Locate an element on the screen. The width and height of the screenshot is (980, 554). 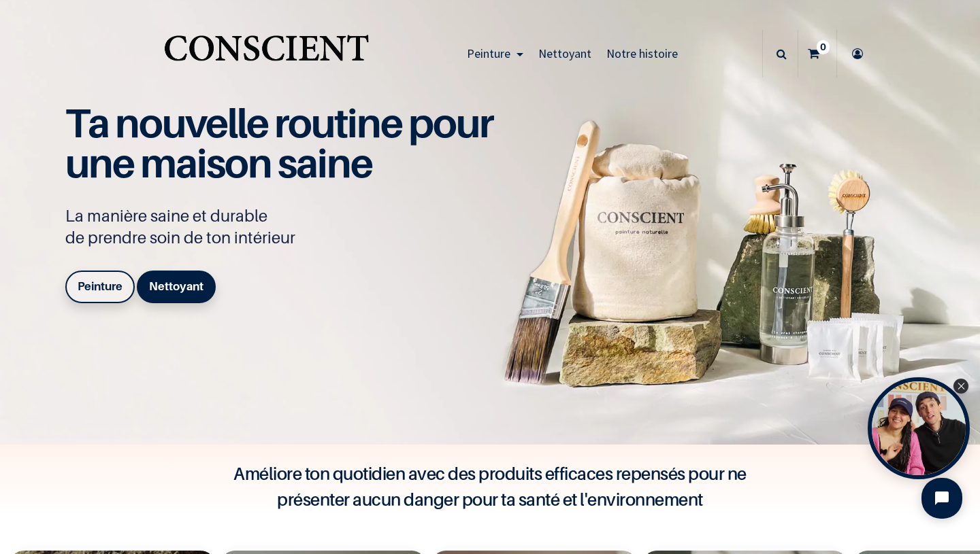
div: Close Tolstoy widget is located at coordinates (961, 387).